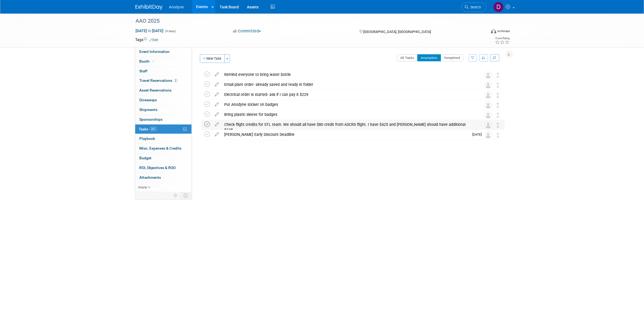  Describe the element at coordinates (212, 59) in the screenshot. I see `button: New Task` at that location.